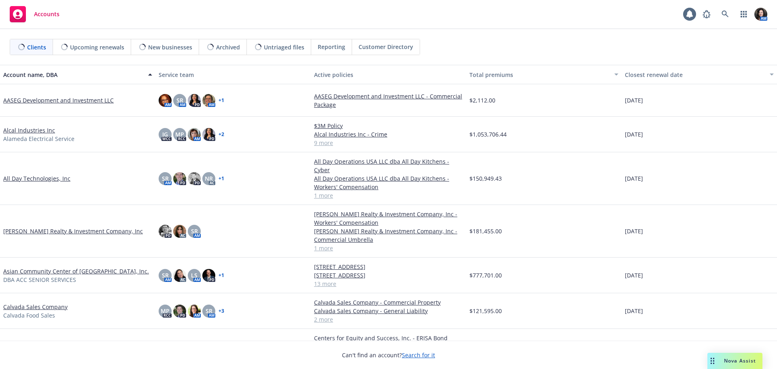 This screenshot has width=777, height=369. Describe the element at coordinates (389, 183) in the screenshot. I see `a: All Day Operations USA LLC dba All Day Kitchens - Workers' Compensation` at that location.